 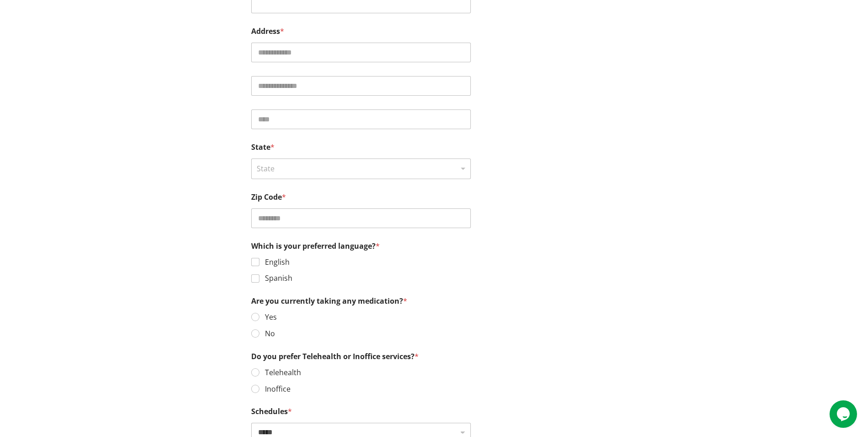 What do you see at coordinates (267, 333) in the screenshot?
I see `label: No` at bounding box center [267, 333].